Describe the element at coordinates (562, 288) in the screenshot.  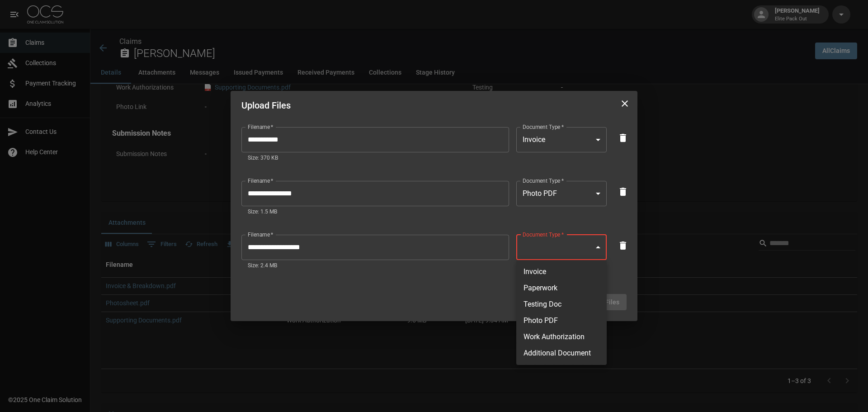
I see `li: Paperwork` at that location.